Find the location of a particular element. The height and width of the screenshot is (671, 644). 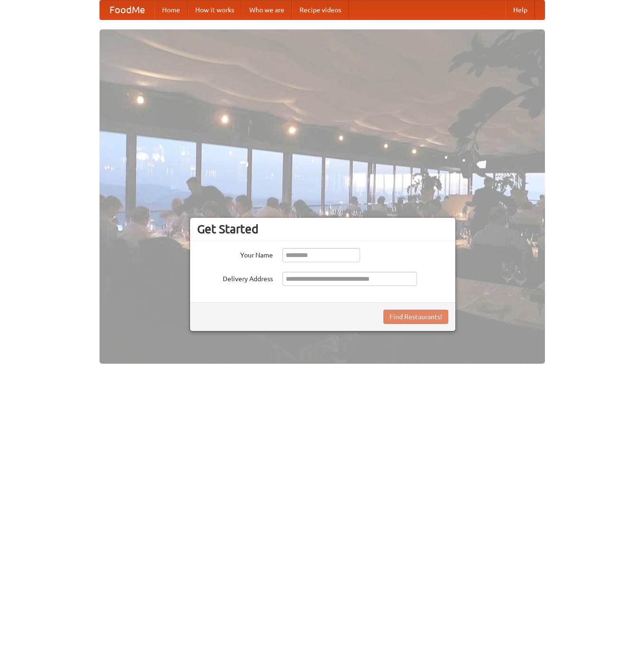

label: Your Name is located at coordinates (235, 253).